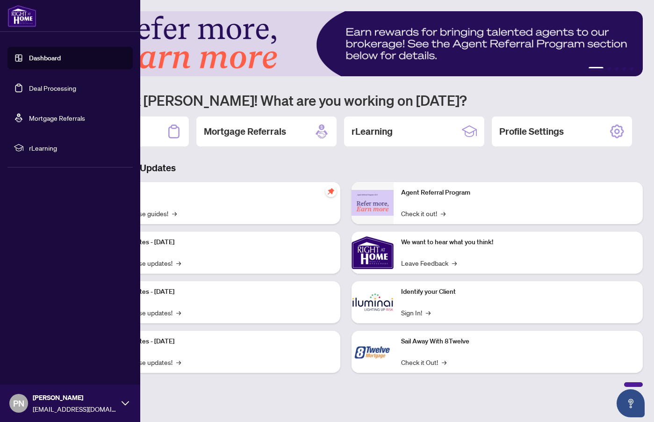 The height and width of the screenshot is (422, 654). What do you see at coordinates (373, 302) in the screenshot?
I see `img: Identify your Client` at bounding box center [373, 302].